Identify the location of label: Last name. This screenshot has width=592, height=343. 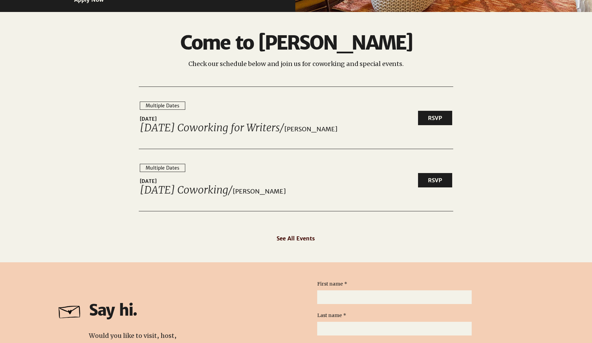
(332, 316).